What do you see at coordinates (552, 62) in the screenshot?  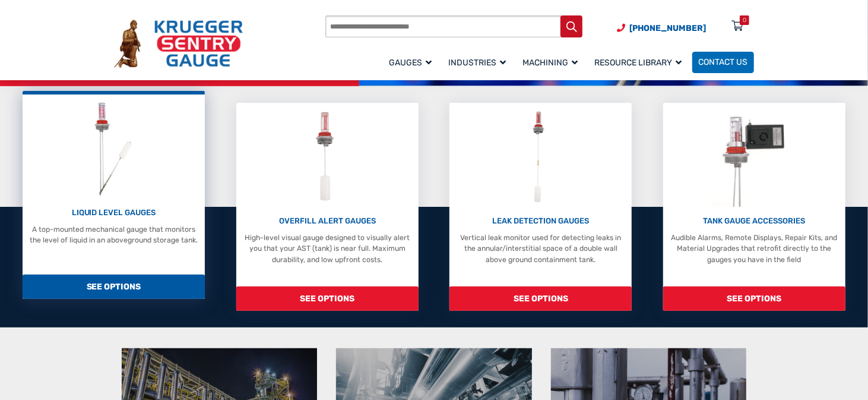 I see `a: Machining` at bounding box center [552, 62].